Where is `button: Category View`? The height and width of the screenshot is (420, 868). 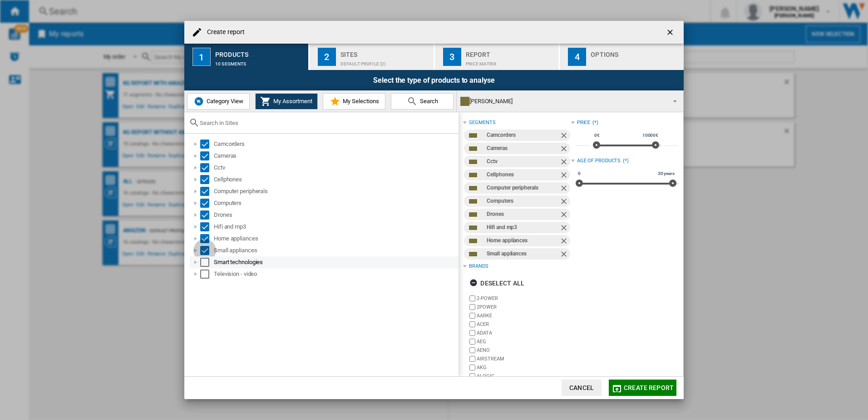 button: Category View is located at coordinates (219, 101).